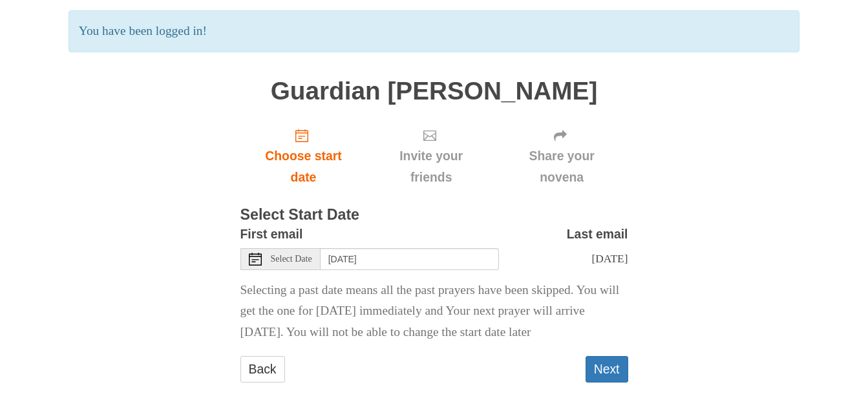  Describe the element at coordinates (304, 156) in the screenshot. I see `a: Choose start date` at that location.